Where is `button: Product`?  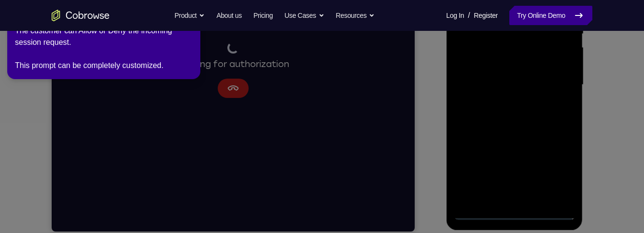
button: Product is located at coordinates (190, 16).